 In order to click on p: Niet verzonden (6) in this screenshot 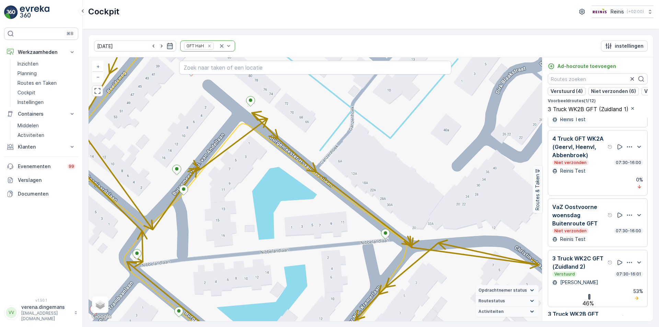, I will do `click(614, 91)`.